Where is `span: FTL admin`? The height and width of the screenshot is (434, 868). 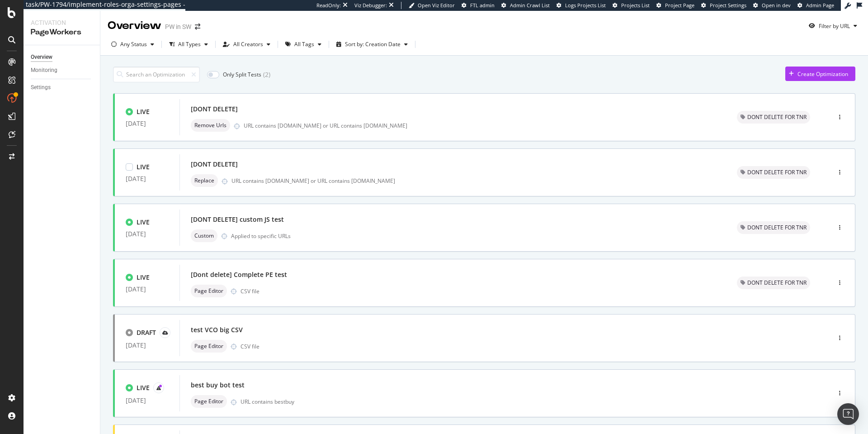 span: FTL admin is located at coordinates (482, 5).